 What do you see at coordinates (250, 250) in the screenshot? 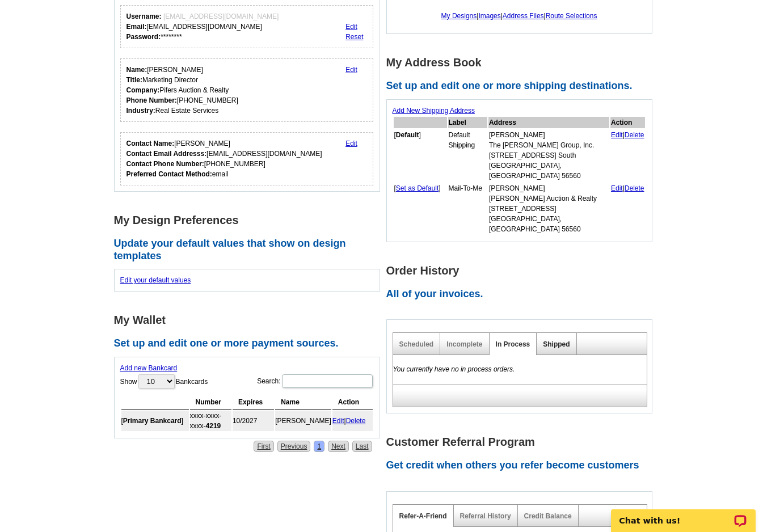
I see `h2: Update your default values that show on design templates` at bounding box center [250, 250].